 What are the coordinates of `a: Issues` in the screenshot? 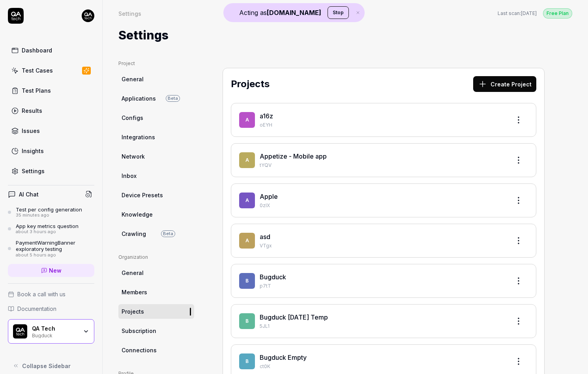 It's located at (51, 131).